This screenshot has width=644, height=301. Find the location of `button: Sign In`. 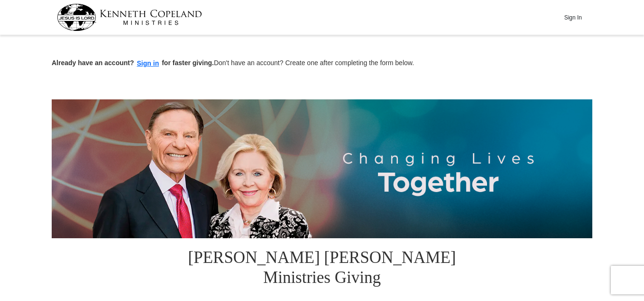

button: Sign In is located at coordinates (573, 17).